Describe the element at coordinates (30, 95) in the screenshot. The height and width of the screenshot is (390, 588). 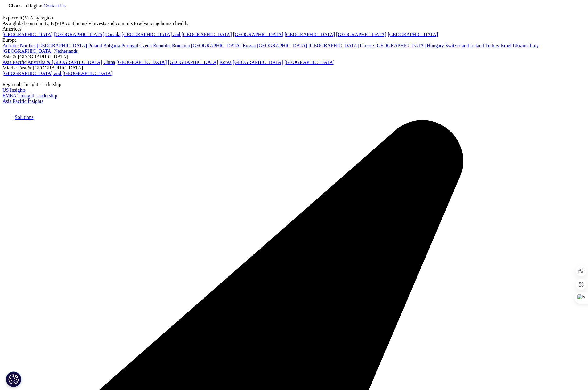
I see `span: EMEA Thought Leadership` at that location.